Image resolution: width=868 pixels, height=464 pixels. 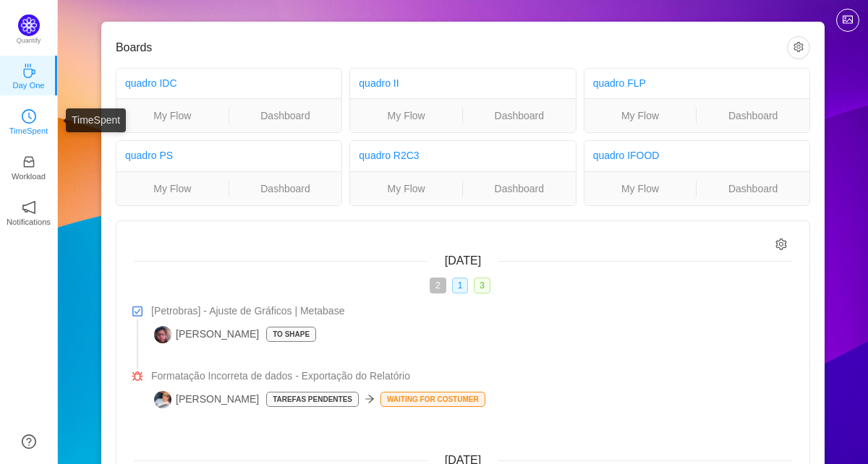 What do you see at coordinates (313, 399) in the screenshot?
I see `p: Tarefas pendentes` at bounding box center [313, 399].